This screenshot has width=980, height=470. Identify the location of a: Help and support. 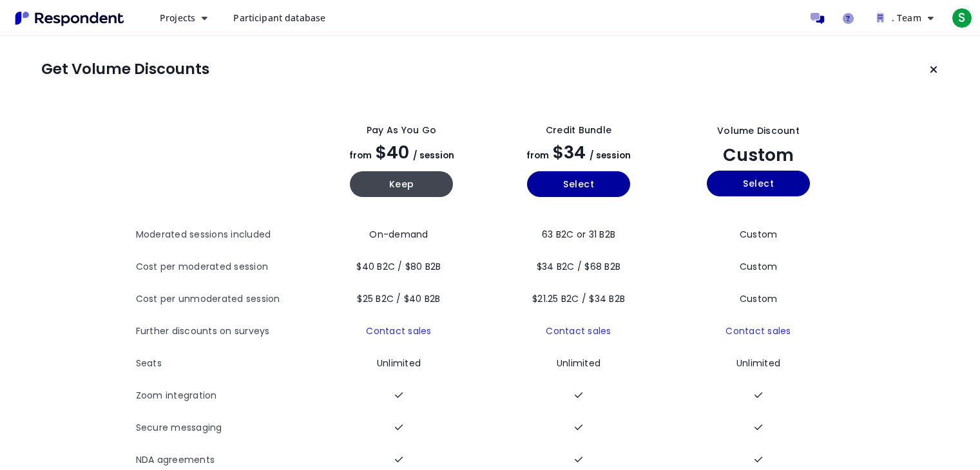
(848, 18).